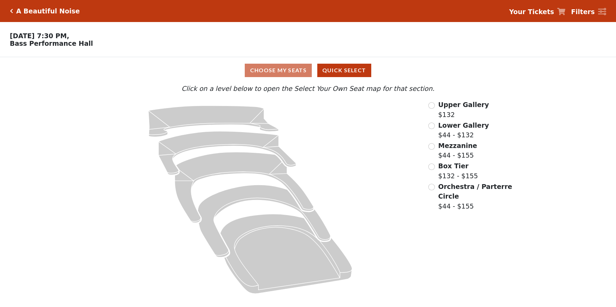  I want to click on path: Lower Gallery - Seats Available: 108, so click(227, 153).